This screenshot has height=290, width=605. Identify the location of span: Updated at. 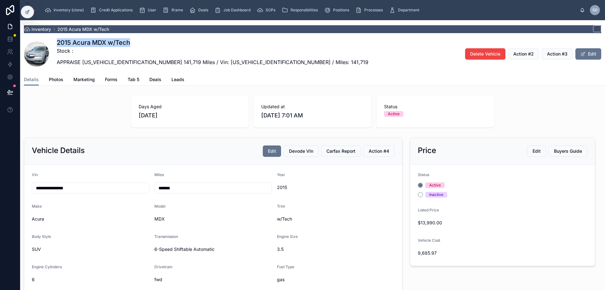
(312, 107).